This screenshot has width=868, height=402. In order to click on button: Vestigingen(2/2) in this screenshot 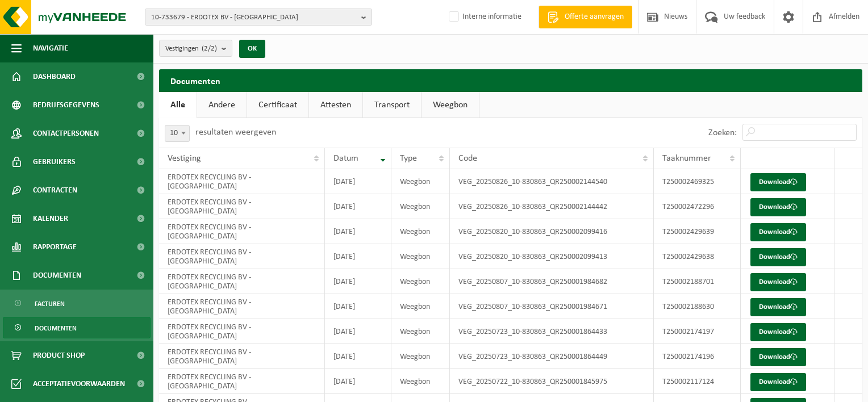, I will do `click(196, 48)`.